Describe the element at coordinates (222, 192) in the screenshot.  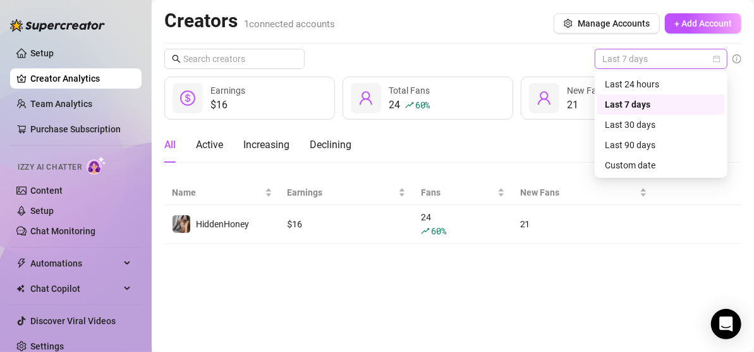
I see `th: Name` at that location.